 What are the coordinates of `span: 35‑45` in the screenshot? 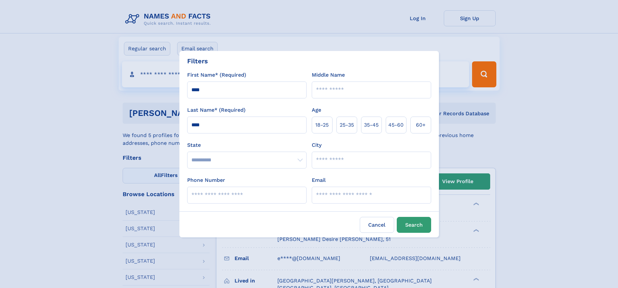 It's located at (371, 125).